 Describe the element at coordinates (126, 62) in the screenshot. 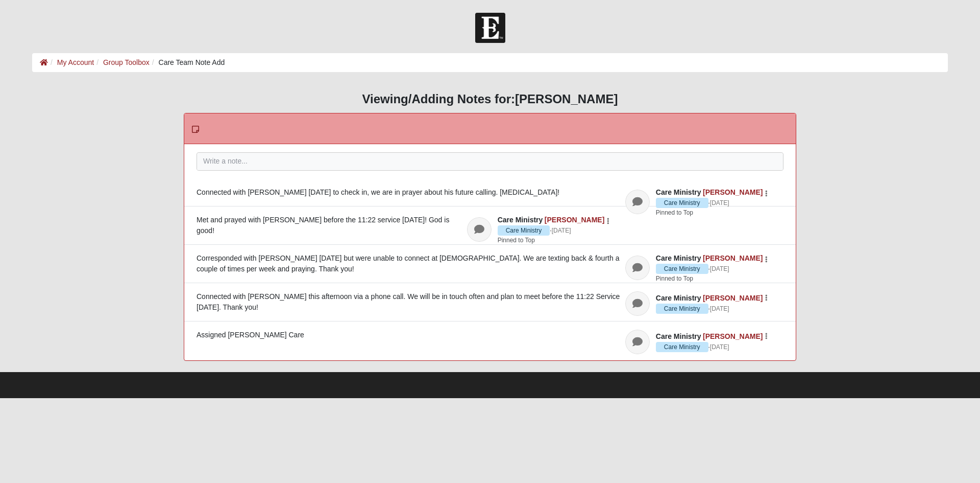

I see `a: Group Toolbox` at that location.